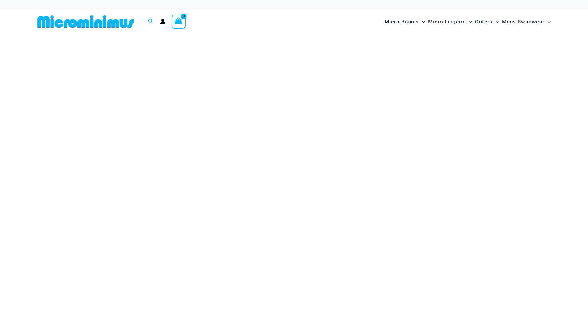 The height and width of the screenshot is (329, 588). Describe the element at coordinates (402, 22) in the screenshot. I see `span: Micro Bikinis` at that location.